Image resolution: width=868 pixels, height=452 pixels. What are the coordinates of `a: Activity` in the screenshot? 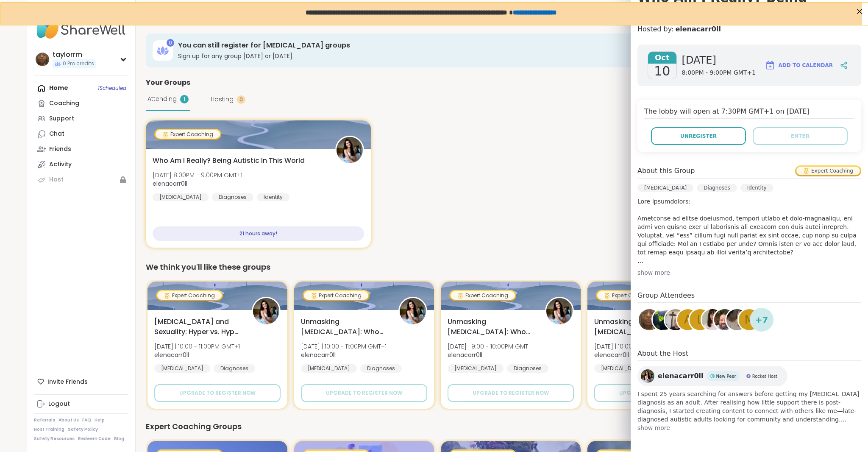 It's located at (81, 164).